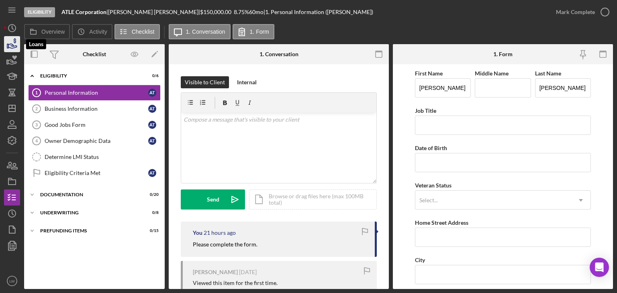 The height and width of the screenshot is (293, 617). What do you see at coordinates (143, 32) in the screenshot?
I see `label: Checklist` at bounding box center [143, 32].